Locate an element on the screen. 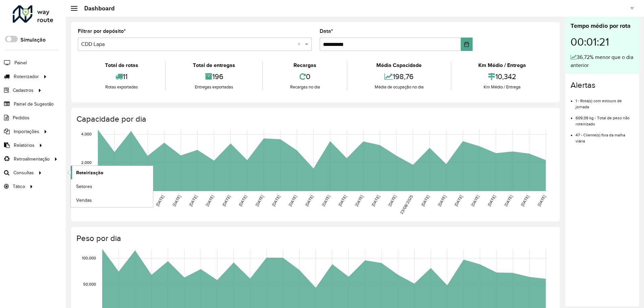  text: 100,000 is located at coordinates (89, 258).